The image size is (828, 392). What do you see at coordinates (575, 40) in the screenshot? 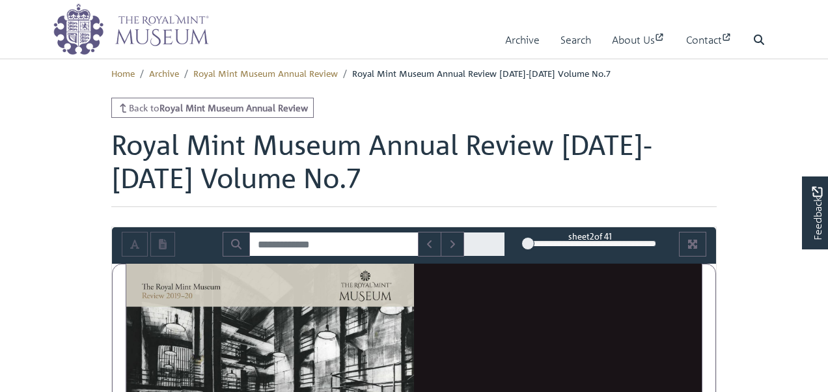
I see `a: Search` at bounding box center [575, 40].